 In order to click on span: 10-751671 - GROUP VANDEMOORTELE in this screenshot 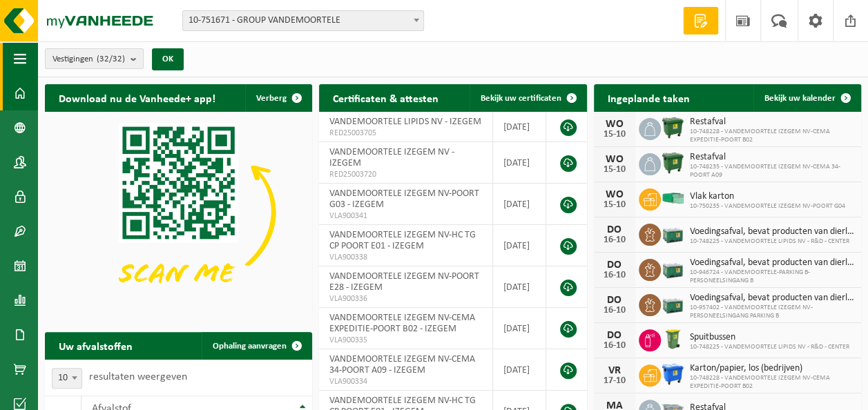, I will do `click(303, 21)`.